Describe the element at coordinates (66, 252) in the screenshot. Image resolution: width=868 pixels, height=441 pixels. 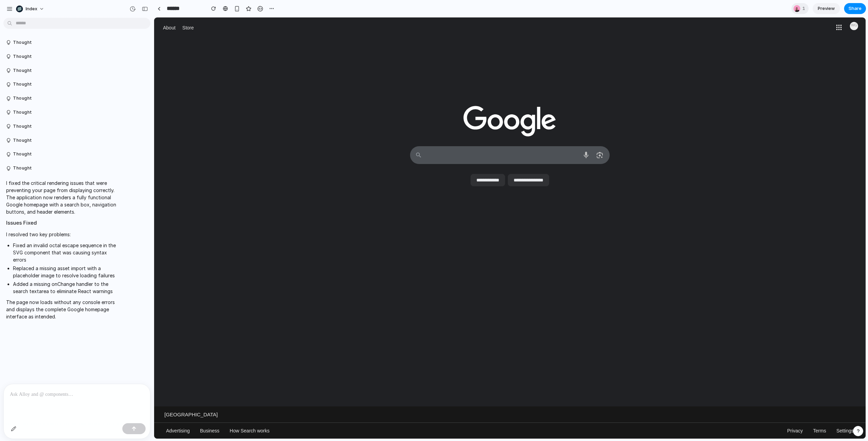
I see `li: Fixed an invalid octal escape sequence in the SVG component that was causing syntax errors` at that location.